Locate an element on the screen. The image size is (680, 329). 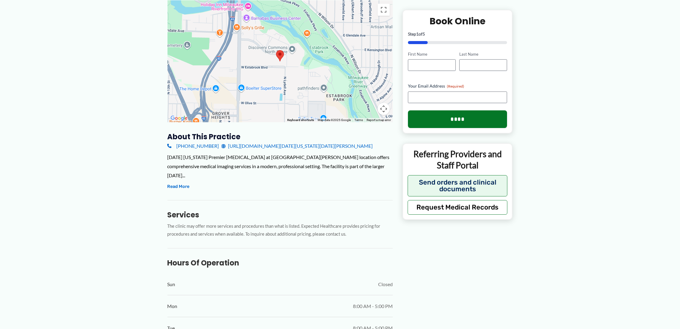
img: Google is located at coordinates (179, 118).